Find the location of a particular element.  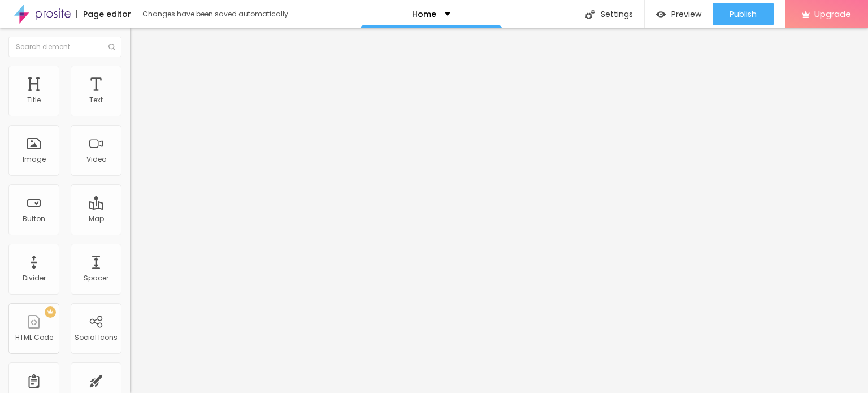

div: Video is located at coordinates (96, 159).